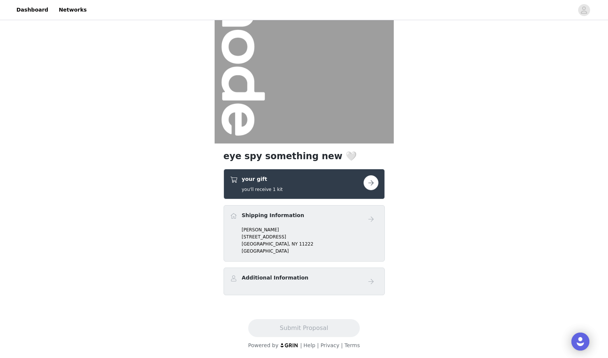  What do you see at coordinates (330, 345) in the screenshot?
I see `a: Privacy` at bounding box center [330, 345].